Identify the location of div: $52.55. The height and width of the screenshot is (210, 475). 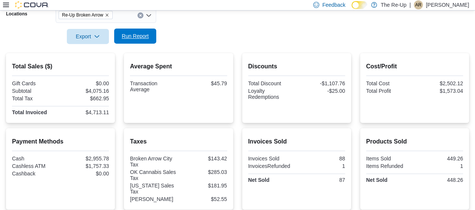
(203, 199).